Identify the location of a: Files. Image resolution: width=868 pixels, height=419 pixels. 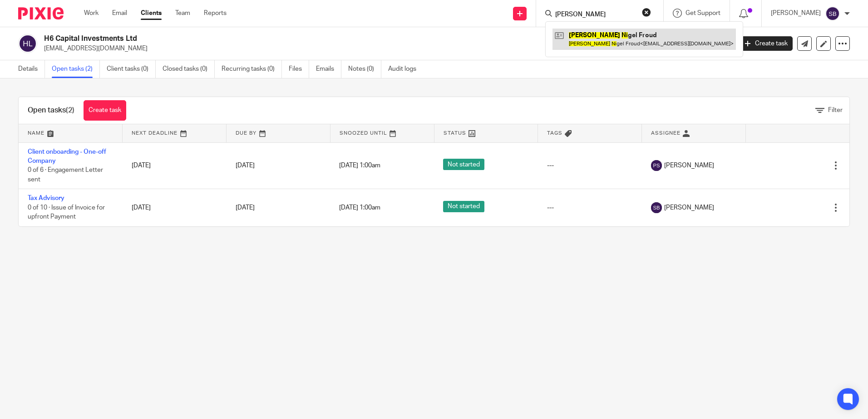
(299, 69).